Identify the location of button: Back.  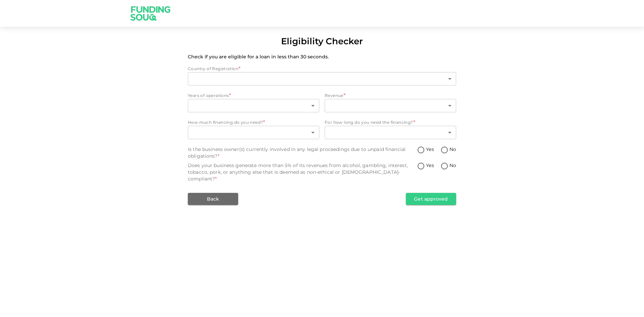
(213, 199).